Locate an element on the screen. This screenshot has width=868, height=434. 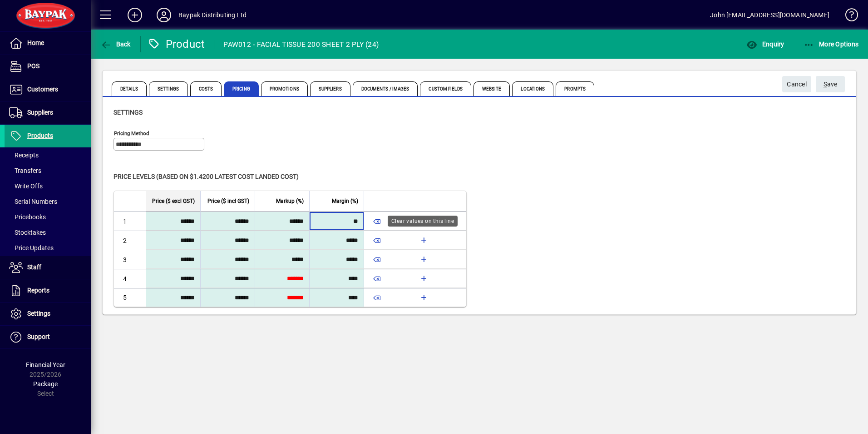
span: Pricing is located at coordinates (241, 89).